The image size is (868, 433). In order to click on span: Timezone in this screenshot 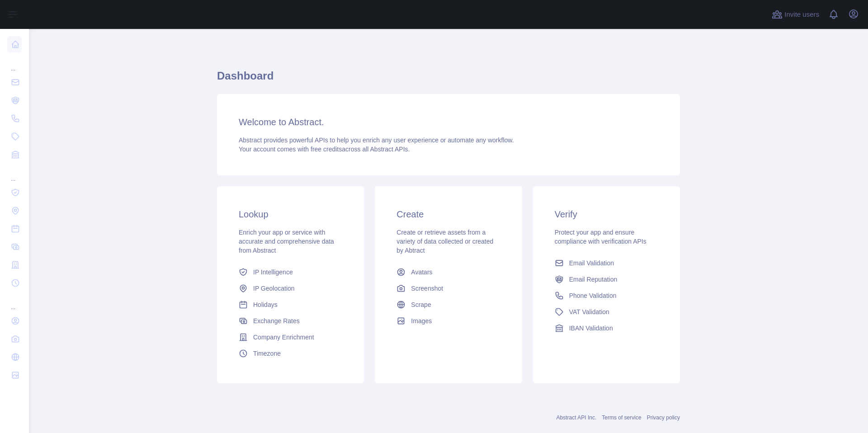, I will do `click(267, 354)`.